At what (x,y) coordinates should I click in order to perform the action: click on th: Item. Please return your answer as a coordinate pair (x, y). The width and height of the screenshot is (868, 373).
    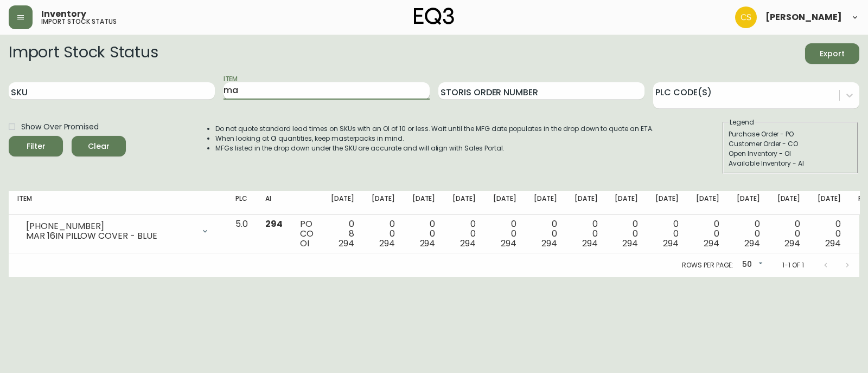
    Looking at the image, I should click on (118, 203).